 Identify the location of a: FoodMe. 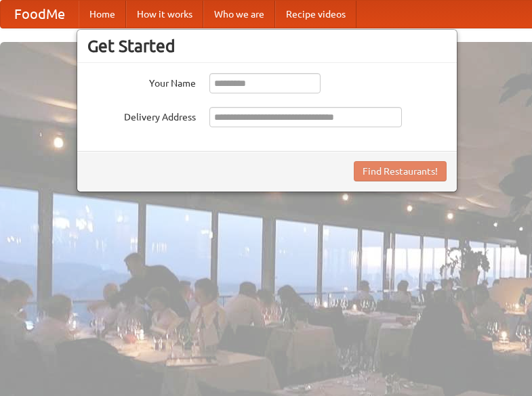
(39, 14).